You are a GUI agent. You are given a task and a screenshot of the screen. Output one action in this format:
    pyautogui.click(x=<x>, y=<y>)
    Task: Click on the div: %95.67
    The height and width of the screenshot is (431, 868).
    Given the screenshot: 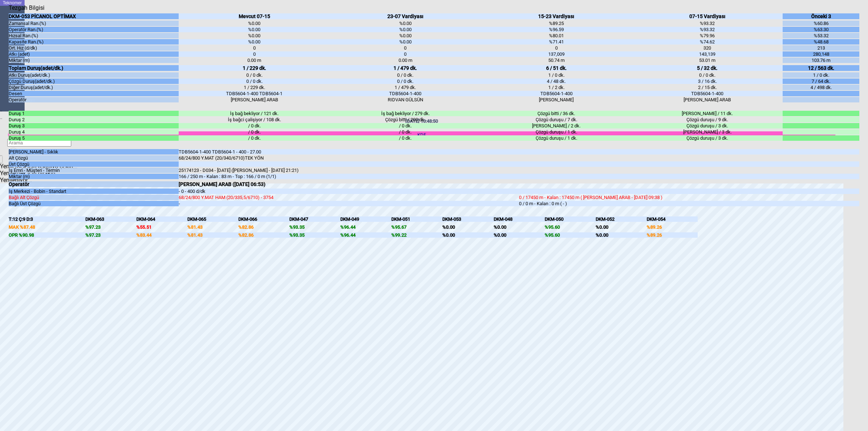 What is the action you would take?
    pyautogui.click(x=417, y=227)
    